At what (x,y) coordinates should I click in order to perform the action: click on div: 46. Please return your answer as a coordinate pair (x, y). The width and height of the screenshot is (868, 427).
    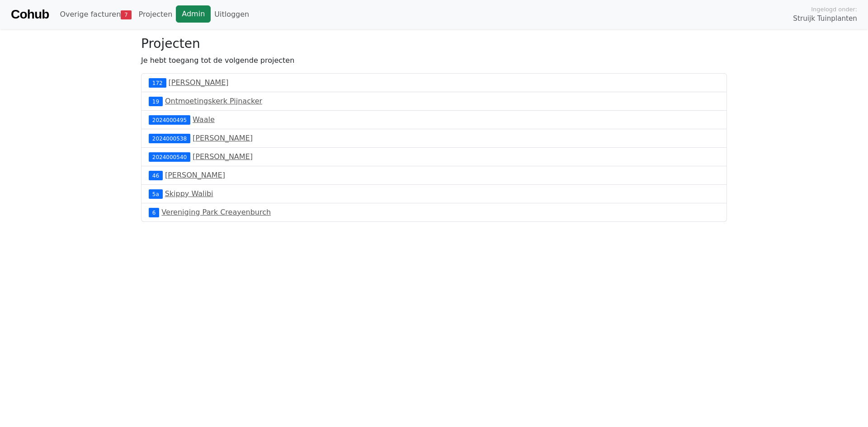
    Looking at the image, I should click on (155, 176).